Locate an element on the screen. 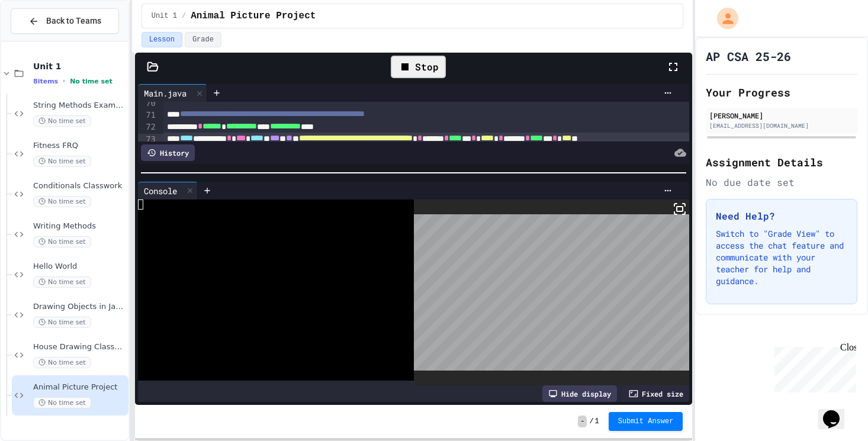  button: Lesson is located at coordinates (162, 40).